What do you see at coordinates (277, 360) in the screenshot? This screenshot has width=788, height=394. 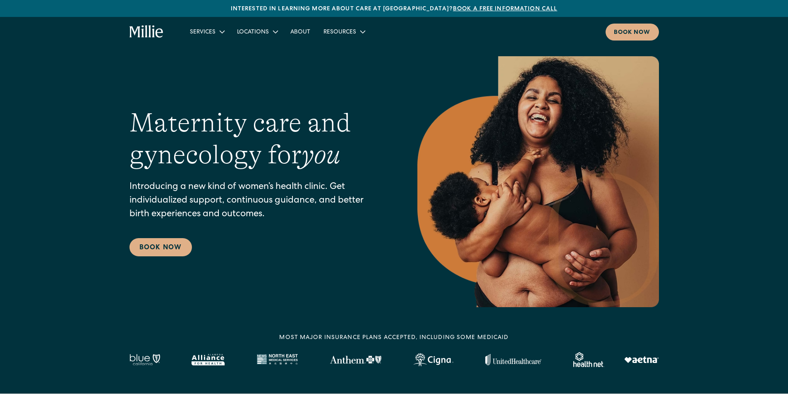 I see `img: North East Medical Services logo` at bounding box center [277, 360].